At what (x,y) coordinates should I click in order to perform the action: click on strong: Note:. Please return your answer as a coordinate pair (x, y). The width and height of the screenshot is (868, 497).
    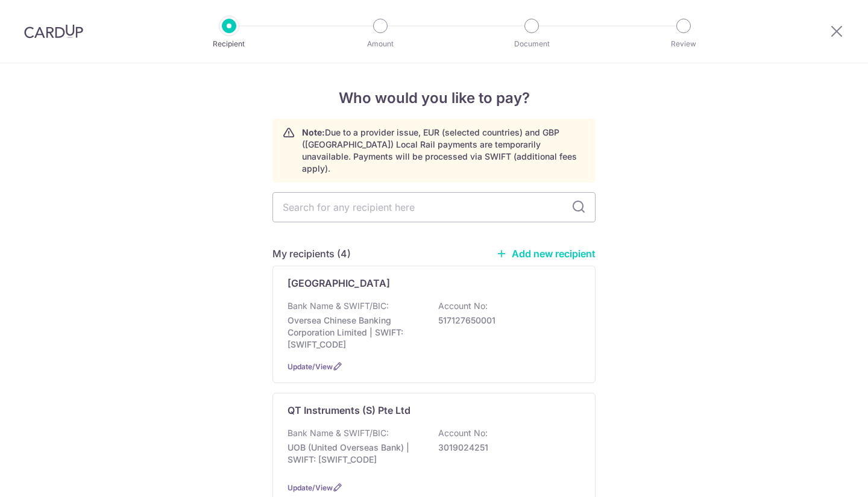
    Looking at the image, I should click on (313, 132).